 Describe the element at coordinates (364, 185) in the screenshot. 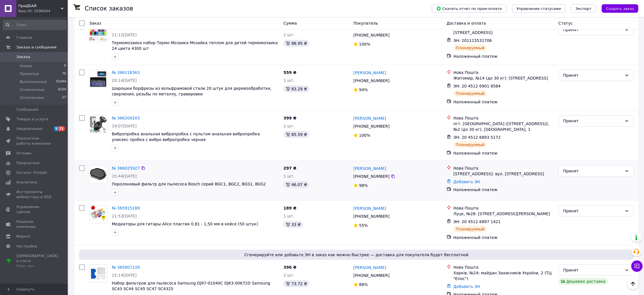

I see `span: 98%` at that location.